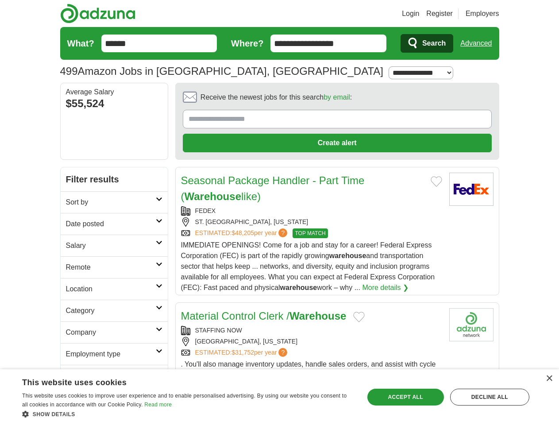 The image size is (559, 425). Describe the element at coordinates (242, 233) in the screenshot. I see `a: ESTIMATED:$48,205per year?` at that location.